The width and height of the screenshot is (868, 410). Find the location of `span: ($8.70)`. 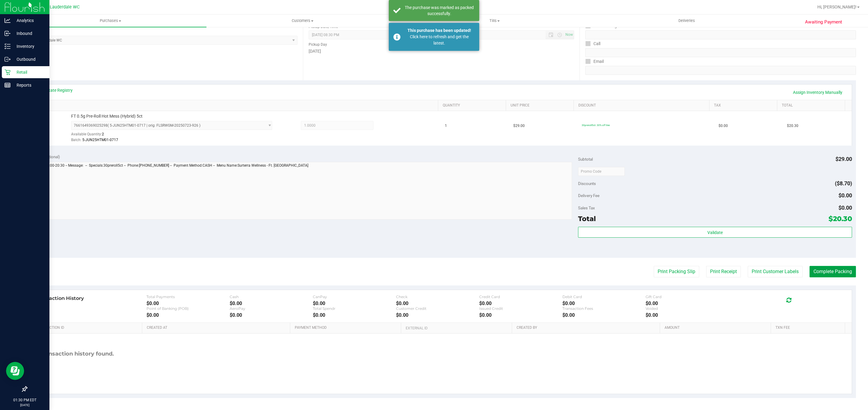

span: ($8.70) is located at coordinates (843, 183).